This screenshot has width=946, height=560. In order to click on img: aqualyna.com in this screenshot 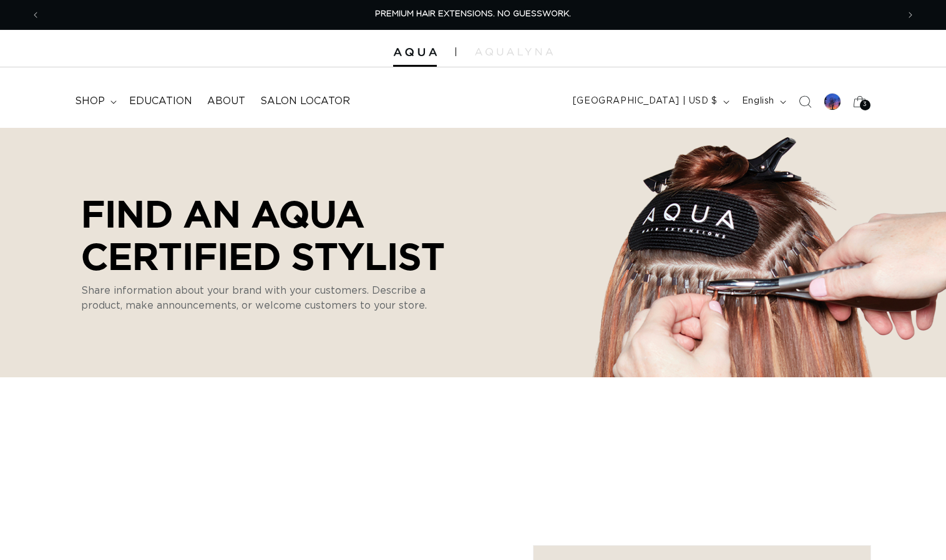, I will do `click(514, 52)`.